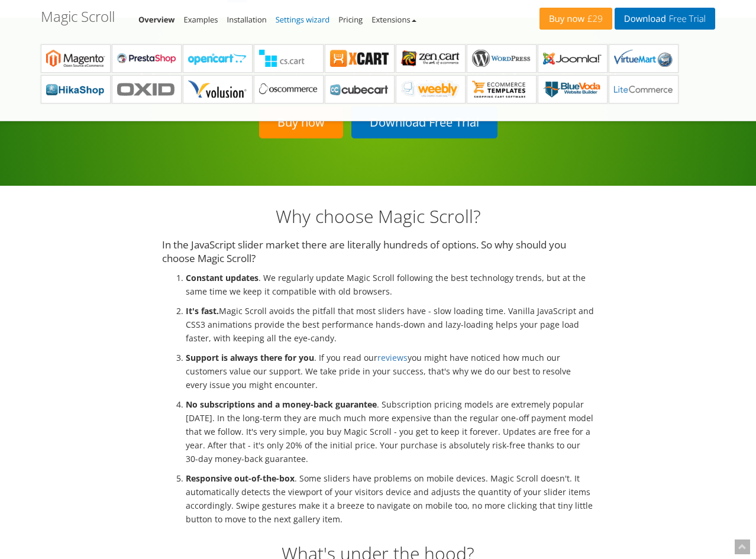  I want to click on li: . If you read our you might have noticed how much our customers value our support. We take pride ..., so click(390, 371).